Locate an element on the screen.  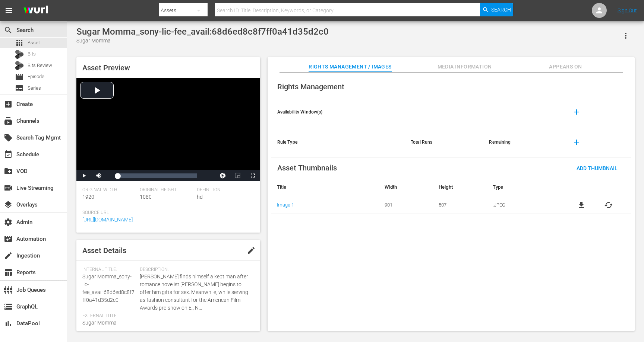
span: Asset Preview is located at coordinates (107, 68).